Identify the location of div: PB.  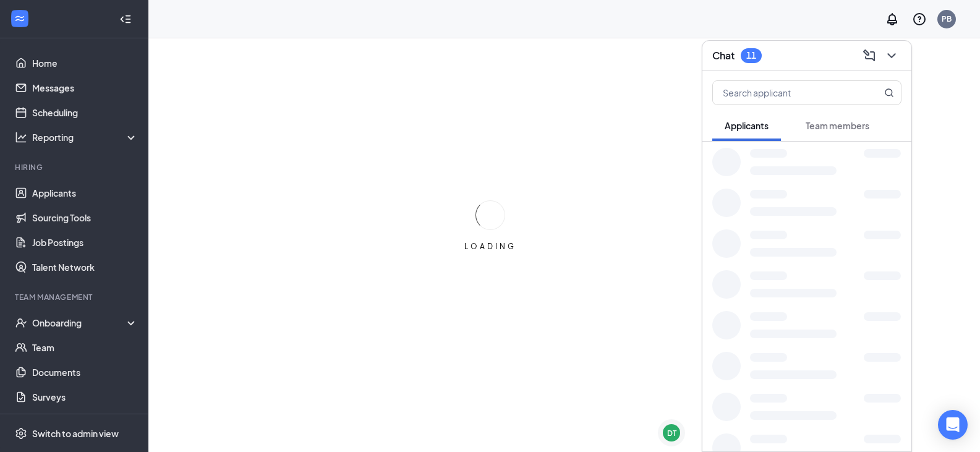
(946, 19).